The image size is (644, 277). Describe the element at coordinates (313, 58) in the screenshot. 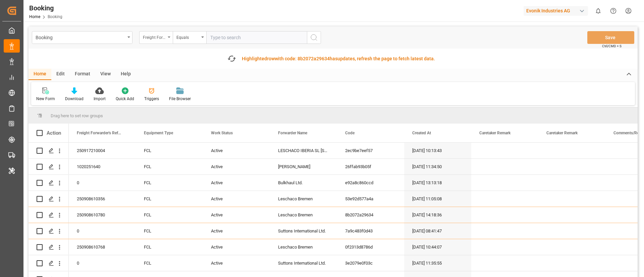

I see `span: 8b2072a29634` at that location.